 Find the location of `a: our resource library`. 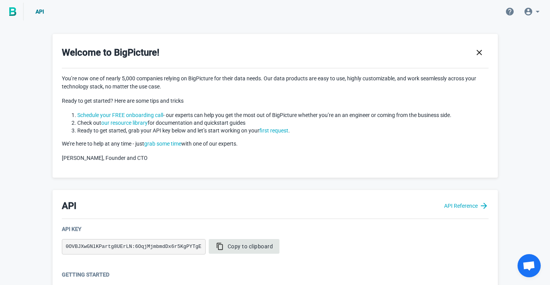

a: our resource library is located at coordinates (125, 123).